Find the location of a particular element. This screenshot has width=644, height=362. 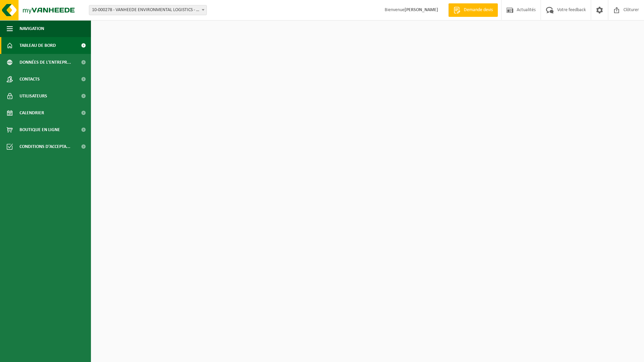

span: Boutique en ligne is located at coordinates (40, 130).